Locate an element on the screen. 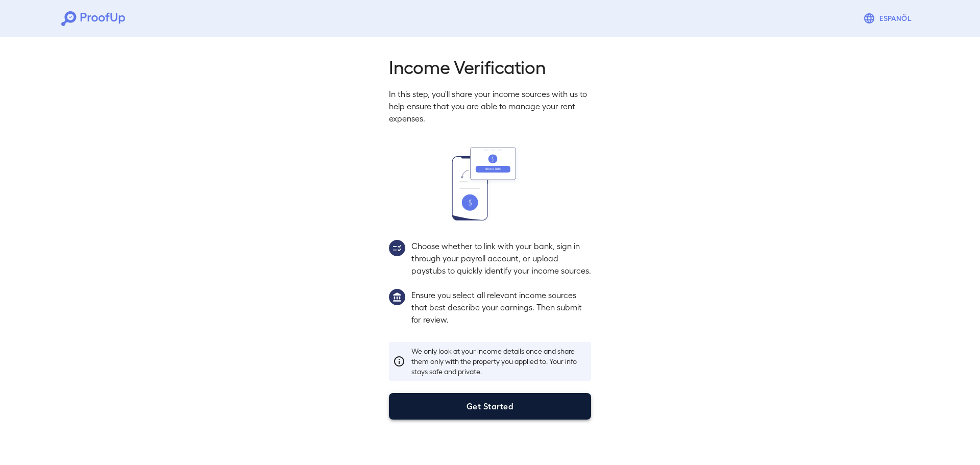 The height and width of the screenshot is (465, 980). button: Espanõl is located at coordinates (888, 19).